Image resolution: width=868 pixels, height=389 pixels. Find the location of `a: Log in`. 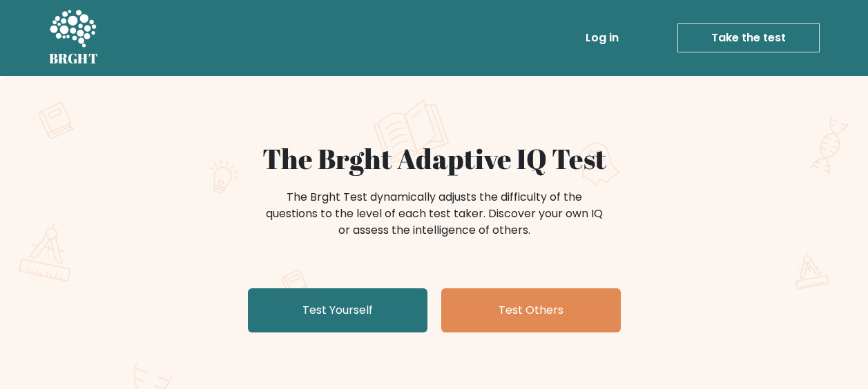

a: Log in is located at coordinates (602, 38).